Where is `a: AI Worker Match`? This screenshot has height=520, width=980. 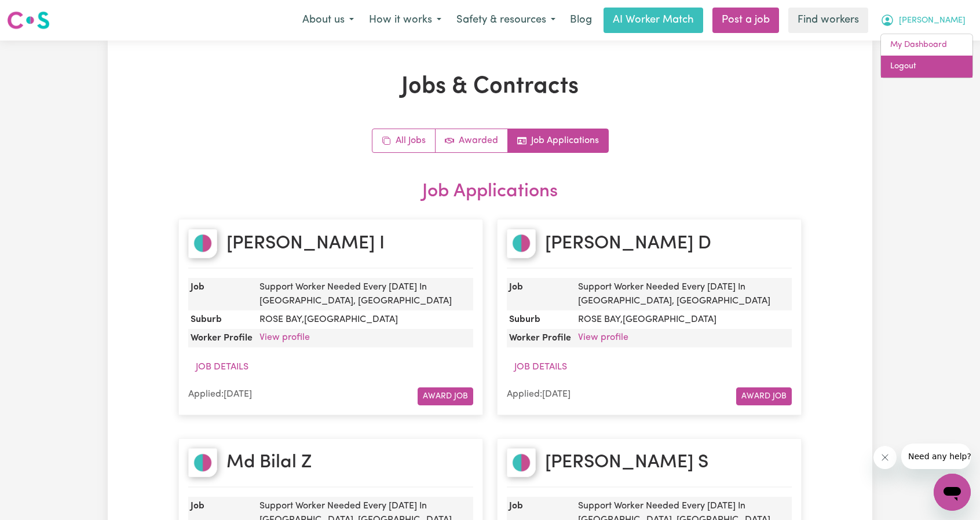 a: AI Worker Match is located at coordinates (653, 20).